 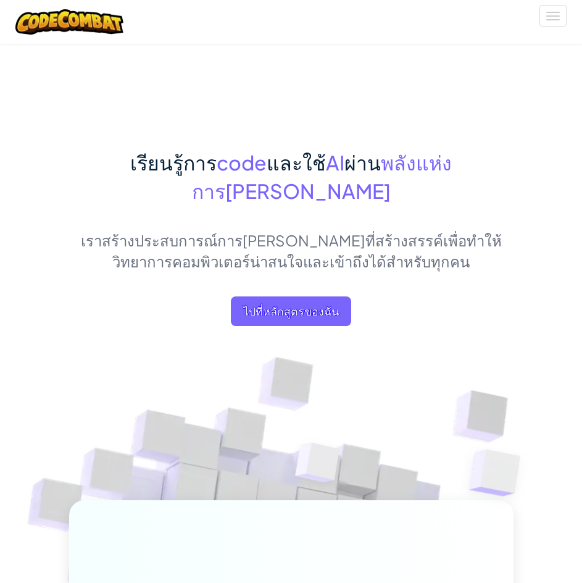 I want to click on span: ผ่าน, so click(x=362, y=162).